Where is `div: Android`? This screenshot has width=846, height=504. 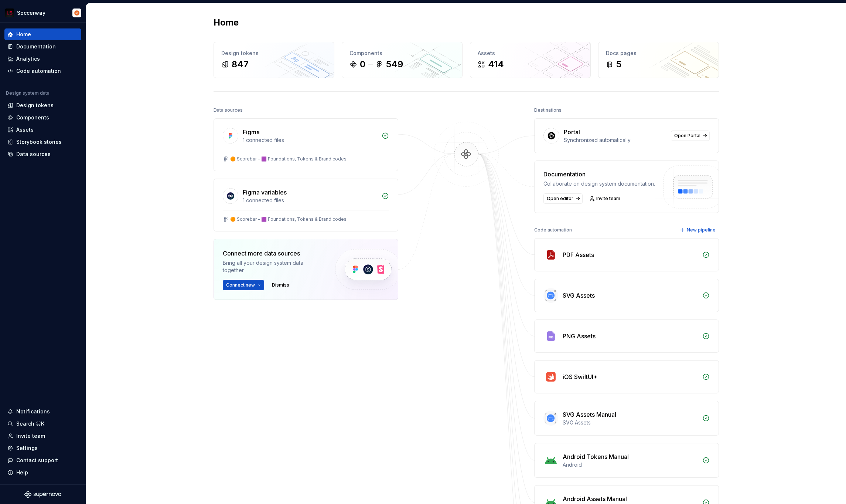 div: Android is located at coordinates (630, 465).